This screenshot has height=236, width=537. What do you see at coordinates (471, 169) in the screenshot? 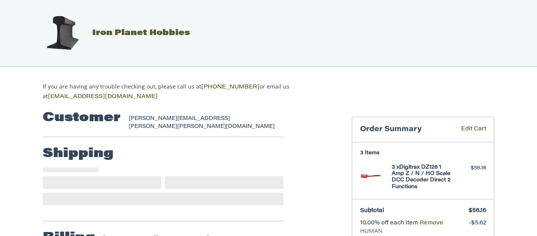
I see `div: $56.16` at bounding box center [471, 169].